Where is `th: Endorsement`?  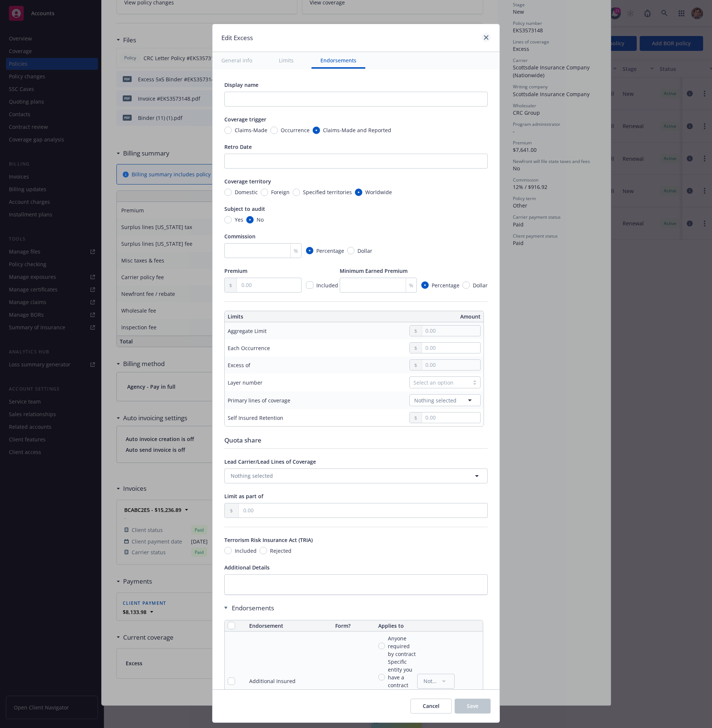
th: Endorsement is located at coordinates (289, 626).